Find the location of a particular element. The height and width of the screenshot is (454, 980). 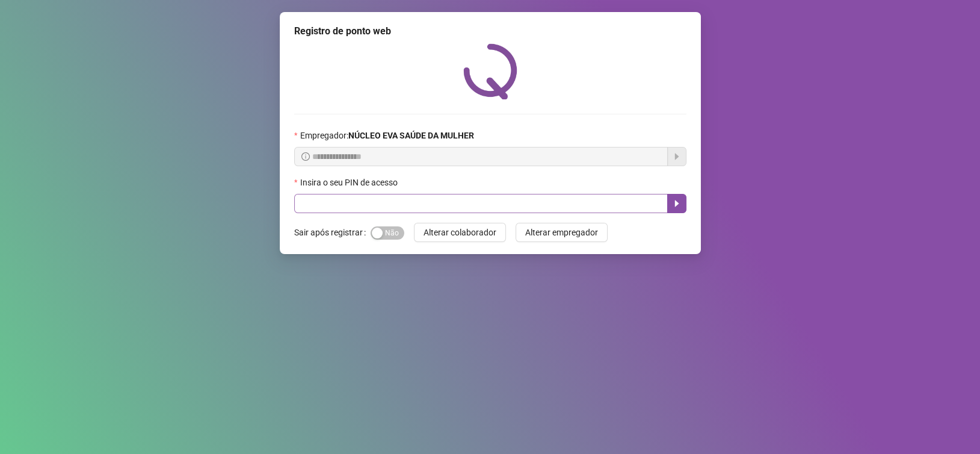

label: Insira o seu PIN de acesso is located at coordinates (350, 182).